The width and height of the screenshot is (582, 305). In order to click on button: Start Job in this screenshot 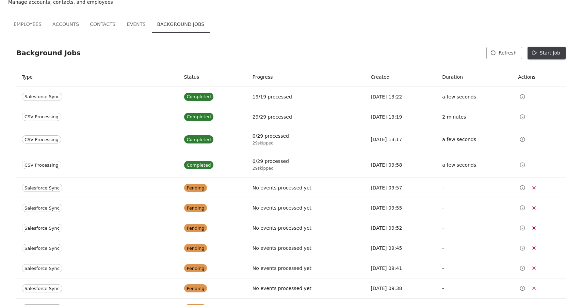, I will do `click(546, 53)`.